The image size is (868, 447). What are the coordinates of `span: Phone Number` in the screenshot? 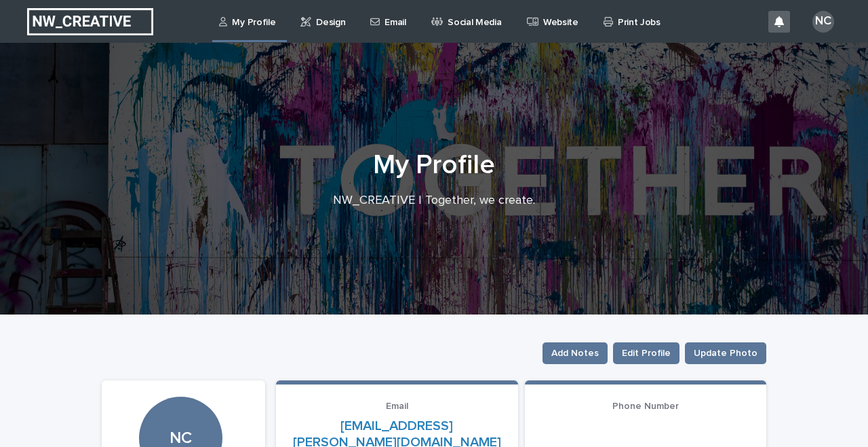 It's located at (646, 406).